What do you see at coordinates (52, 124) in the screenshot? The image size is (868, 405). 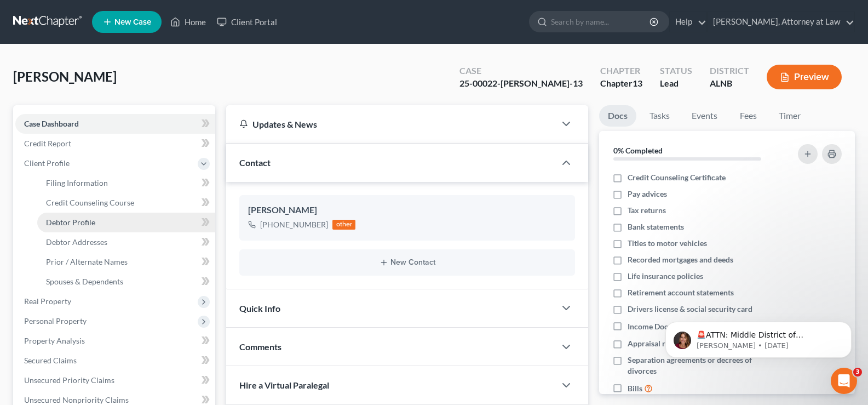 I see `span: Case Dashboard` at bounding box center [52, 124].